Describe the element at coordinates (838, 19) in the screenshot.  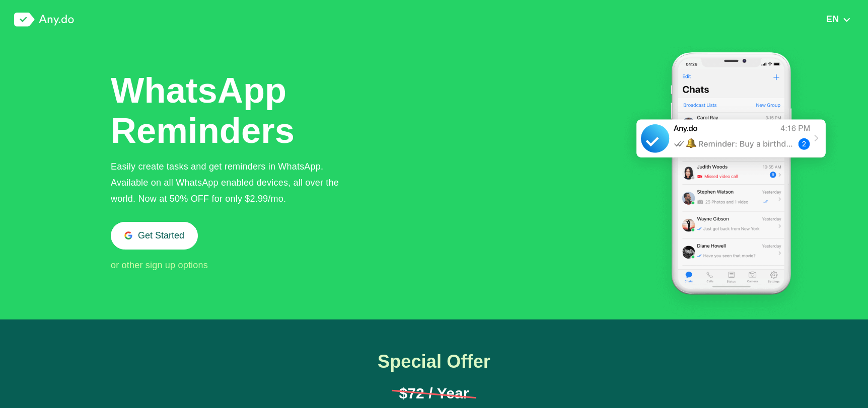
I see `button: EN` at that location.